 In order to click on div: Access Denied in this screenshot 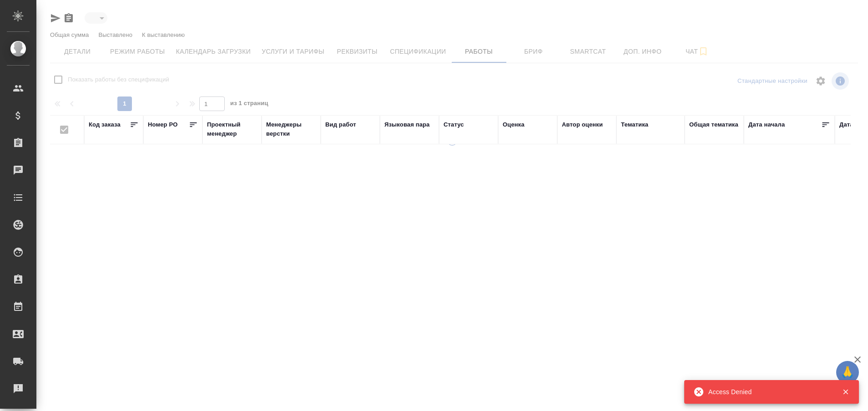, I will do `click(769, 392)`.